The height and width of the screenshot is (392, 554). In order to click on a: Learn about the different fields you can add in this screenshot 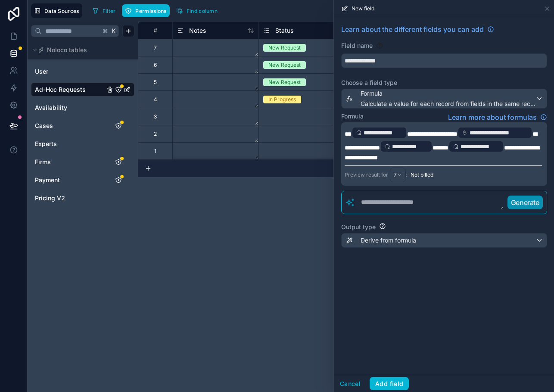, I will do `click(418, 29)`.